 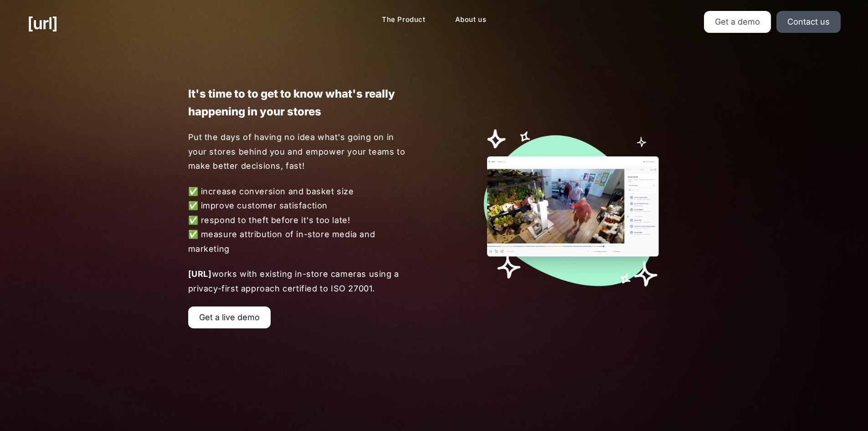 What do you see at coordinates (300, 220) in the screenshot?
I see `span: ✅ increase conversion and basket size ✅ improve customer satisfaction ✅ respond to theft before i...` at bounding box center [300, 220].